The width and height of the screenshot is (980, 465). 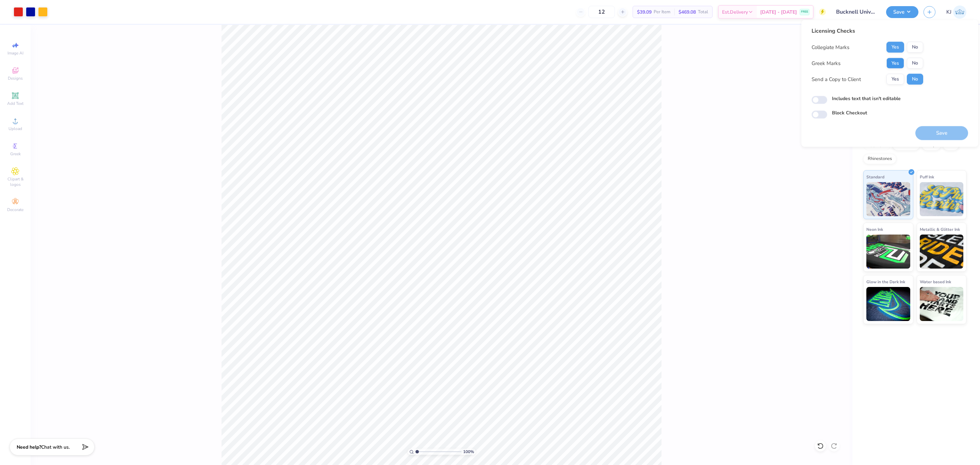 What do you see at coordinates (867, 98) in the screenshot?
I see `label: Includes text that isn't editable` at bounding box center [867, 98].